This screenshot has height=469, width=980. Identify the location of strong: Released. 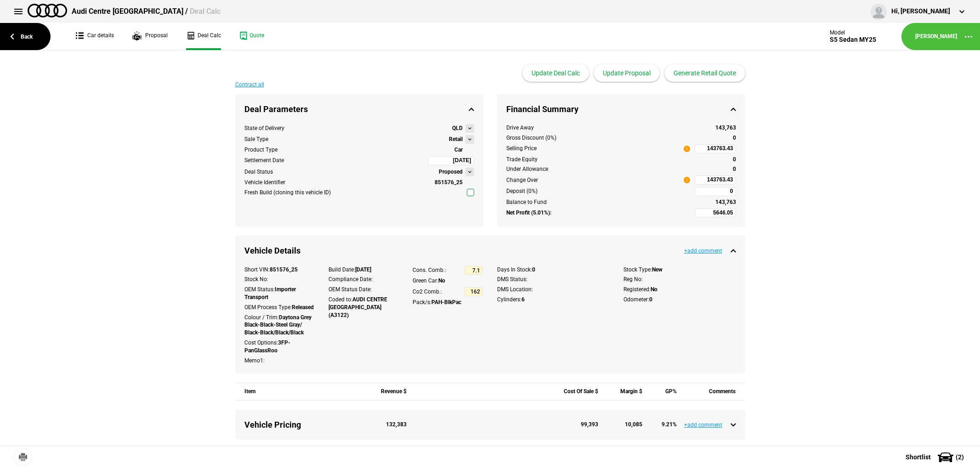
(303, 307).